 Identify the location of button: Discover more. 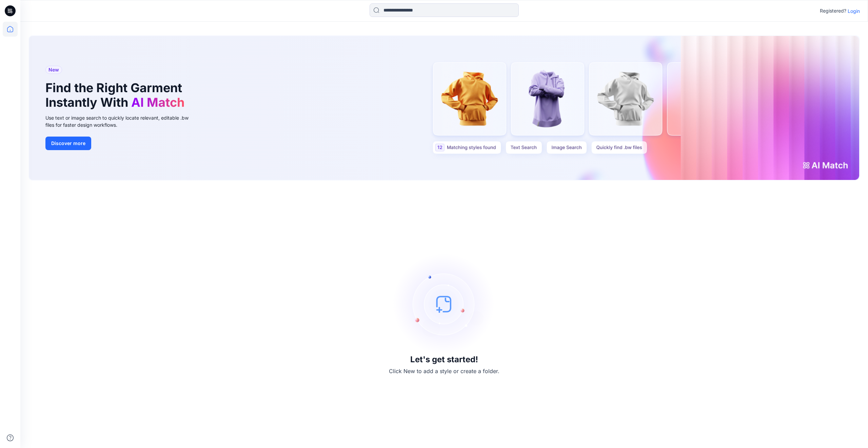
(68, 143).